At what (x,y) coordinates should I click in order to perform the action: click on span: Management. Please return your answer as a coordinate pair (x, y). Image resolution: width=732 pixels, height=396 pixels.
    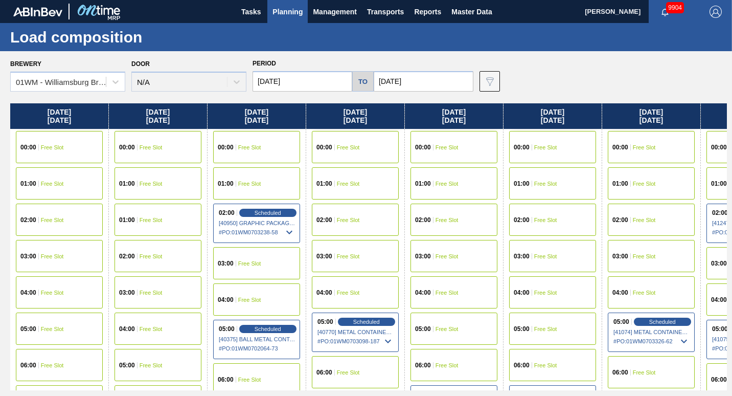
    Looking at the image, I should click on (335, 12).